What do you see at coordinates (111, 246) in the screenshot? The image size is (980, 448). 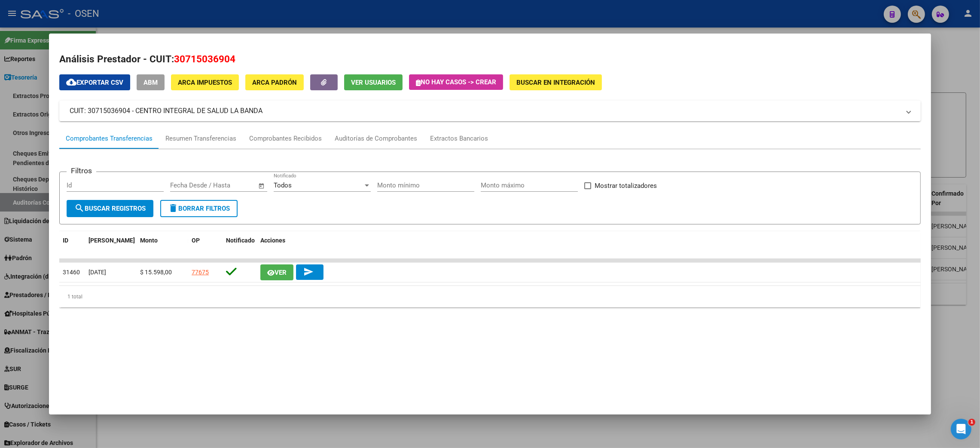 I see `datatable-header-cell: Fecha T.` at bounding box center [111, 246].